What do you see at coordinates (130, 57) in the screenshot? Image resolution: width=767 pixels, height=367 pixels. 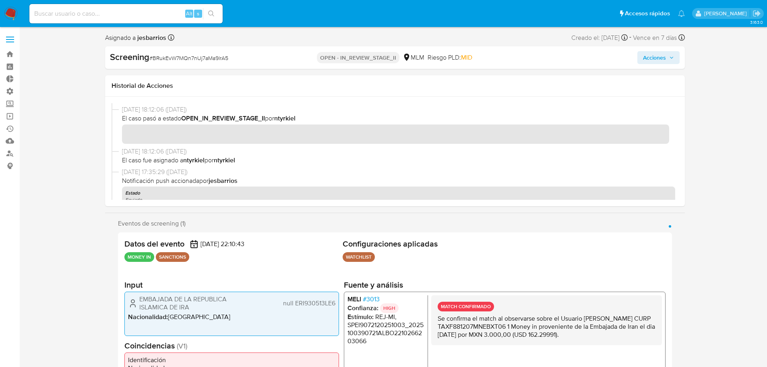 I see `b: Screening` at bounding box center [130, 57].